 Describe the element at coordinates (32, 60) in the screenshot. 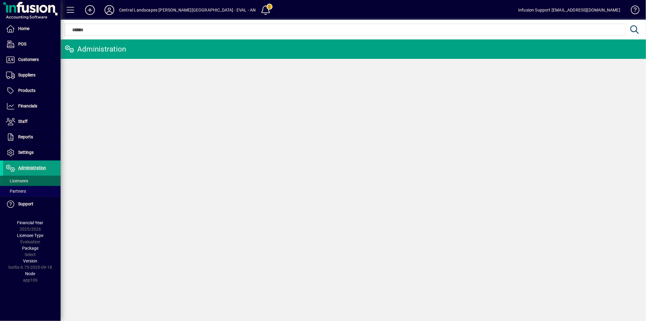

I see `a: Customers` at that location.